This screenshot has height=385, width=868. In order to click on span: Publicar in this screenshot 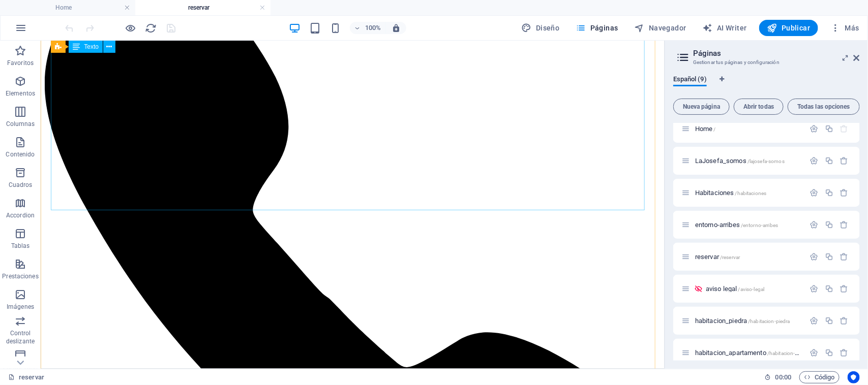, I will do `click(788, 28)`.